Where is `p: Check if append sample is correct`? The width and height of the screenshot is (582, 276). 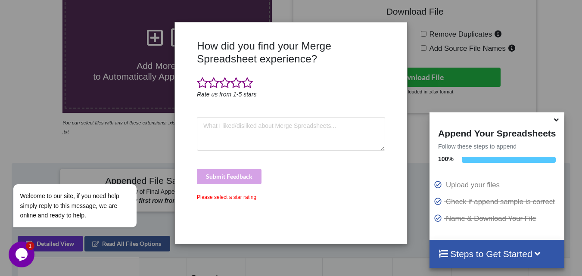 p: Check if append sample is correct is located at coordinates (498, 202).